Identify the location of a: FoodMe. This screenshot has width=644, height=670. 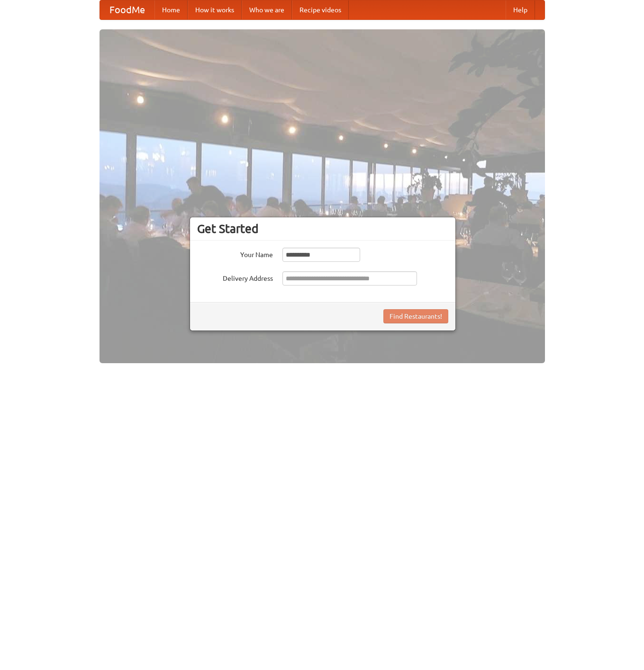
(127, 10).